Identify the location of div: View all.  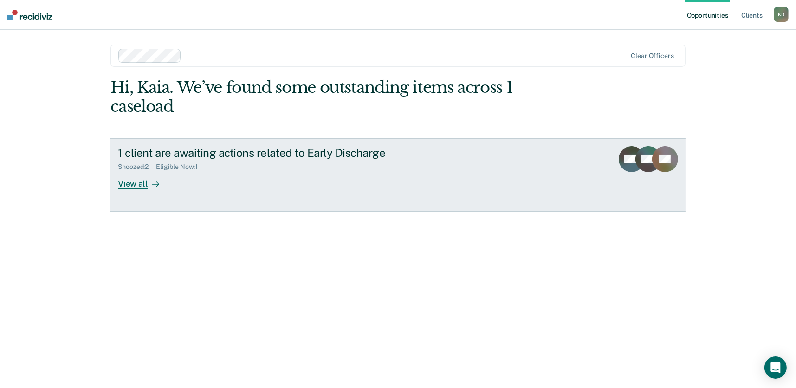
(144, 180).